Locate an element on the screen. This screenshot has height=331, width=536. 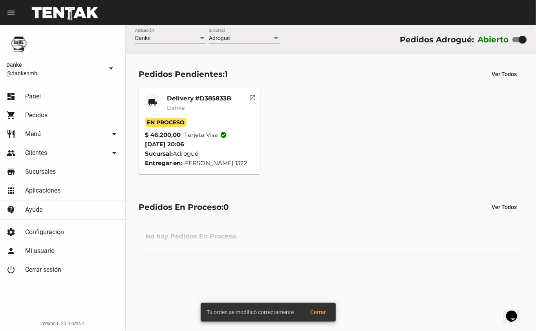
div: version 0.20.0-beta.4 is located at coordinates (62, 324).